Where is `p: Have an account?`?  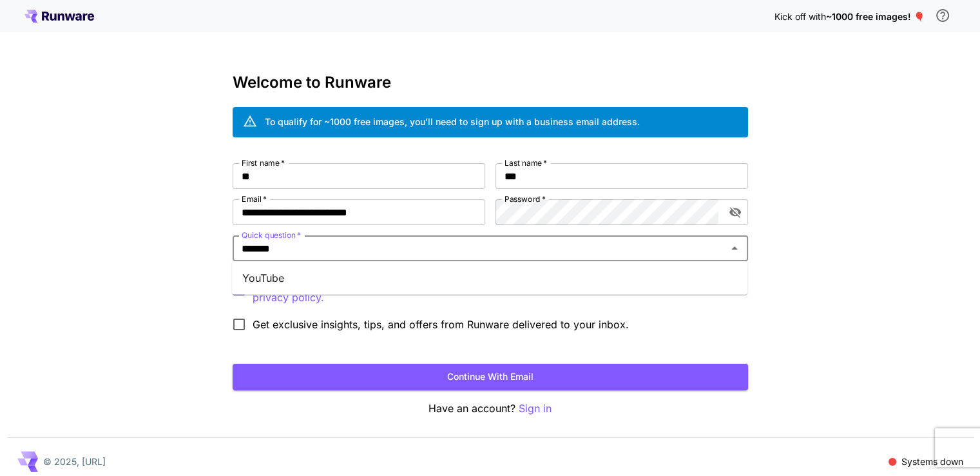
p: Have an account? is located at coordinates (490, 408).